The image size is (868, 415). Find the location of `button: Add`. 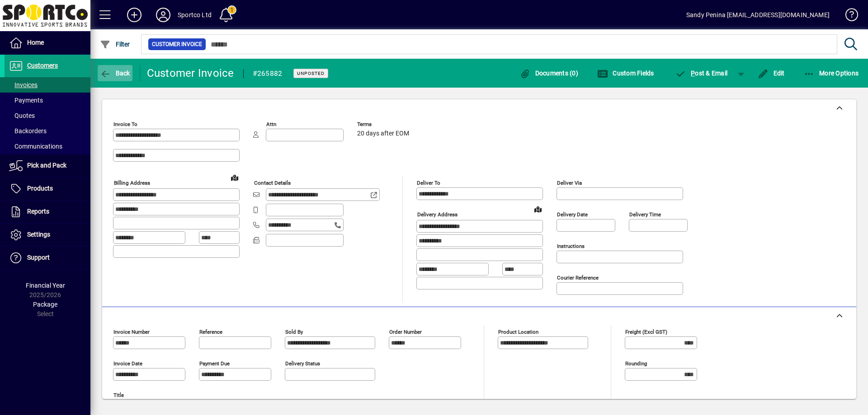

button: Add is located at coordinates (134, 15).